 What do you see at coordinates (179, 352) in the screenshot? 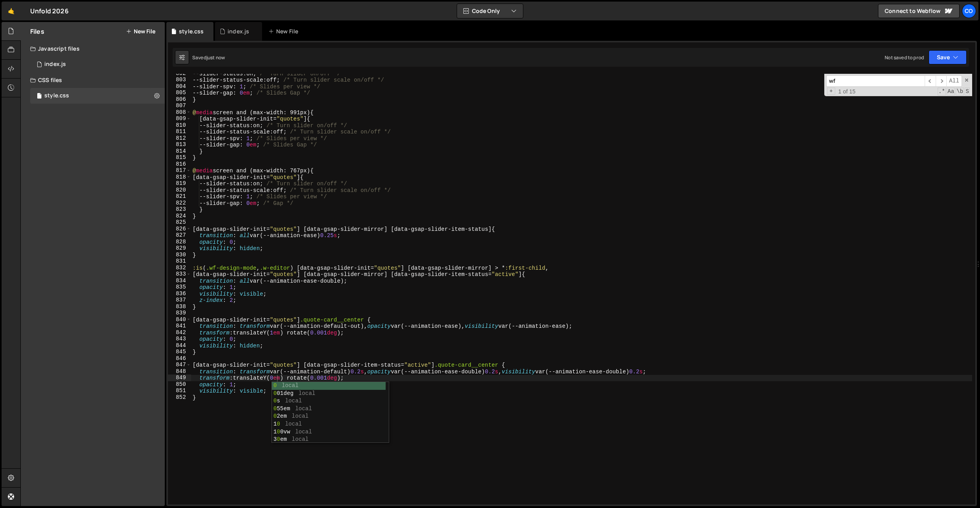
I see `div: 845` at bounding box center [179, 352].